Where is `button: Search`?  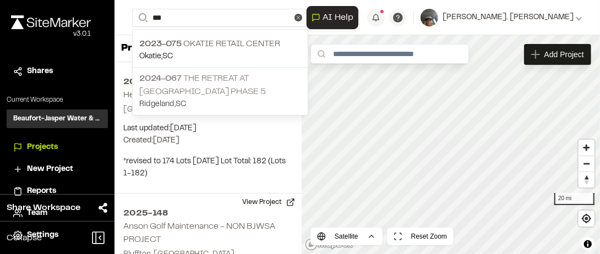 button: Search is located at coordinates (142, 18).